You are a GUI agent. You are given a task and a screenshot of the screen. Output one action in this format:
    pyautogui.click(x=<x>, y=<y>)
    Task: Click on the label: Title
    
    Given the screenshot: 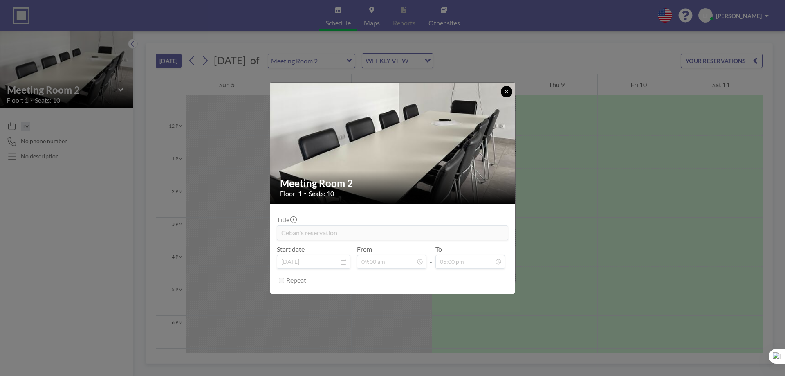 What is the action you would take?
    pyautogui.click(x=286, y=220)
    